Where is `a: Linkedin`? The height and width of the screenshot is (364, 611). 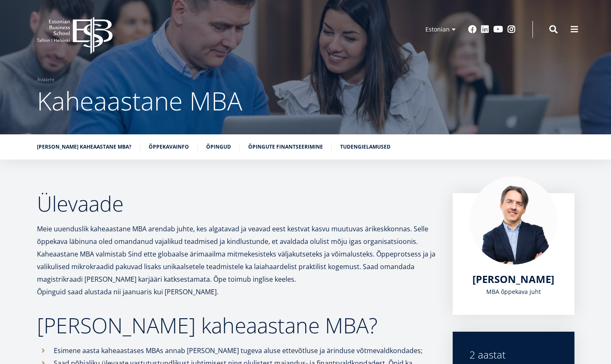
a: Linkedin is located at coordinates (484, 30).